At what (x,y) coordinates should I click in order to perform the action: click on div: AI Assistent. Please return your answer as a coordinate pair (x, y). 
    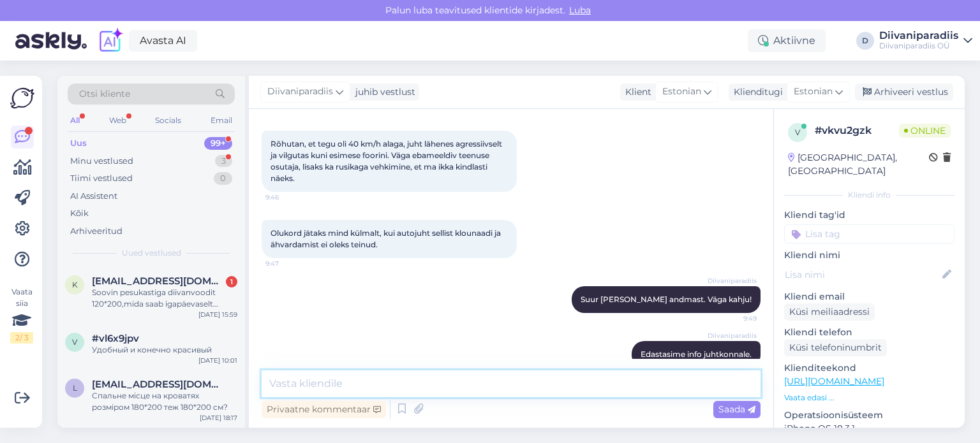
    Looking at the image, I should click on (94, 196).